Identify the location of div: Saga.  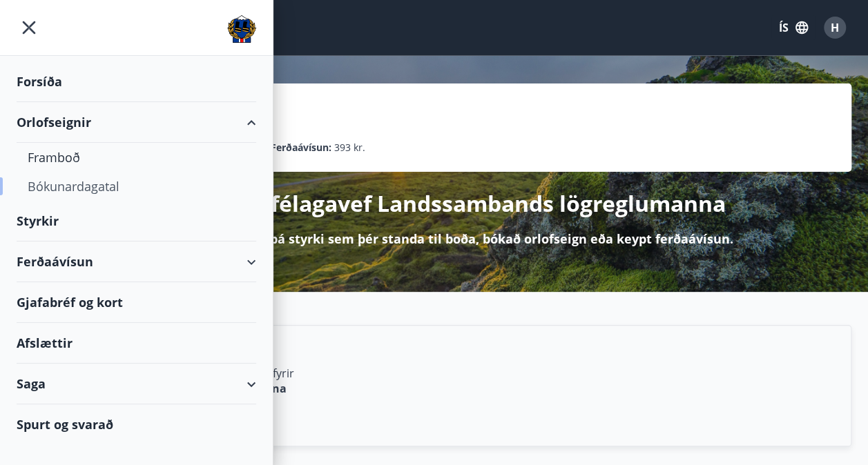
(136, 384).